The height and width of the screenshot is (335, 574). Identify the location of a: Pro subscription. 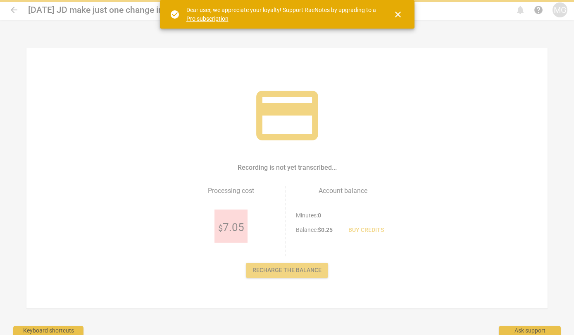
(208, 19).